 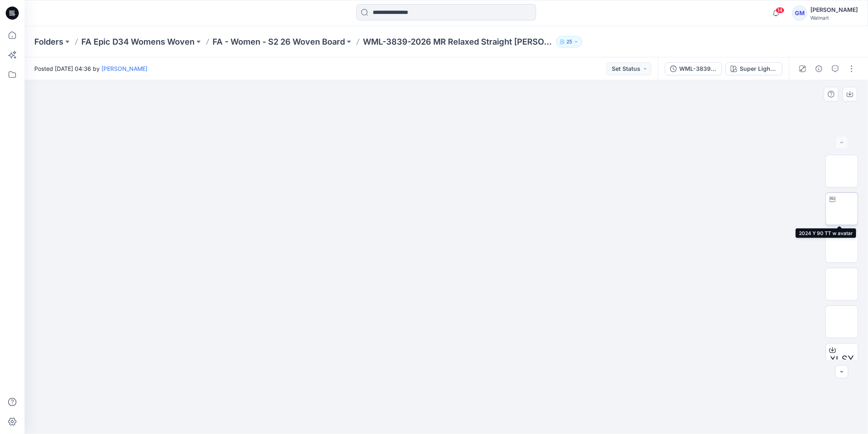 What do you see at coordinates (780, 10) in the screenshot?
I see `span: 14` at bounding box center [780, 10].